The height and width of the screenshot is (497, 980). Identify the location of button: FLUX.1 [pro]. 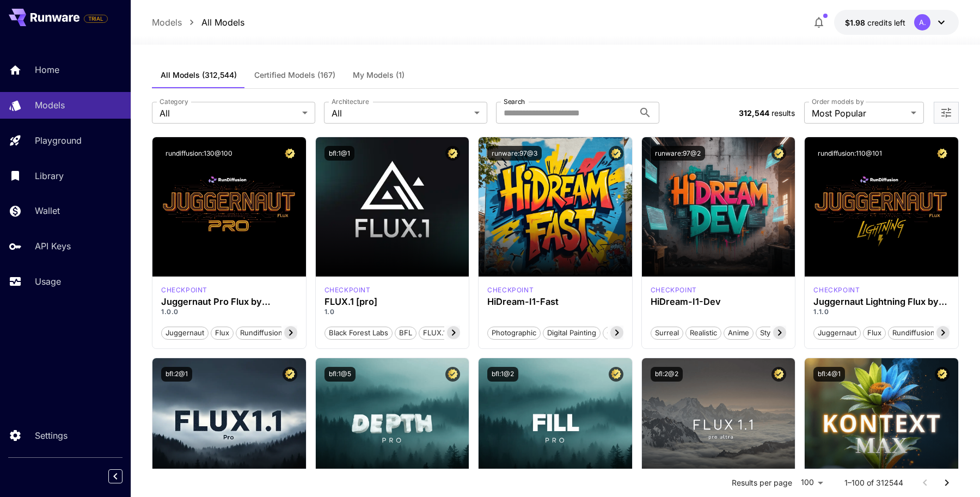
(444, 332).